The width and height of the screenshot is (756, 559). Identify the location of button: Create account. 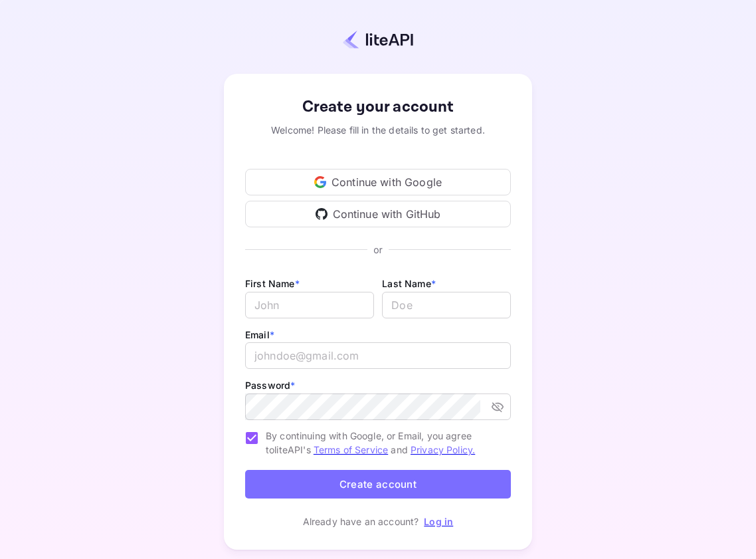
(378, 484).